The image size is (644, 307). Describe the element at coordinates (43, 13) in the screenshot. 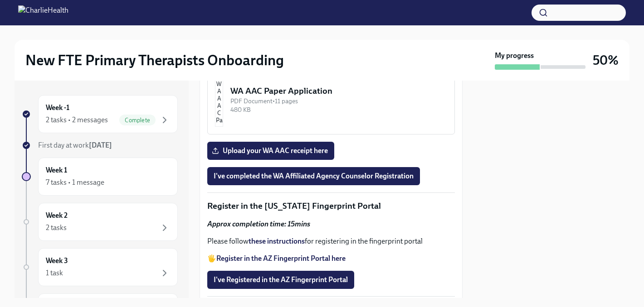

I see `img: CharlieHealth` at that location.